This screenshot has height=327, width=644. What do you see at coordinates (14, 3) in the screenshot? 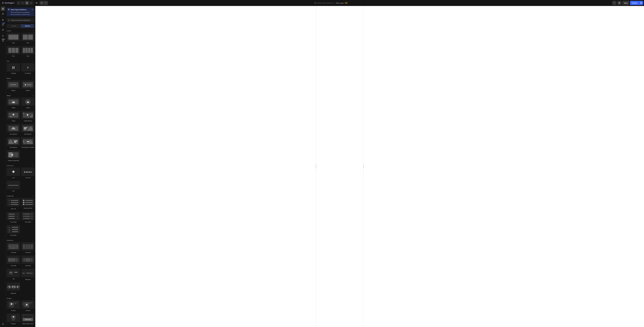
I see `p: 7` at bounding box center [14, 3].